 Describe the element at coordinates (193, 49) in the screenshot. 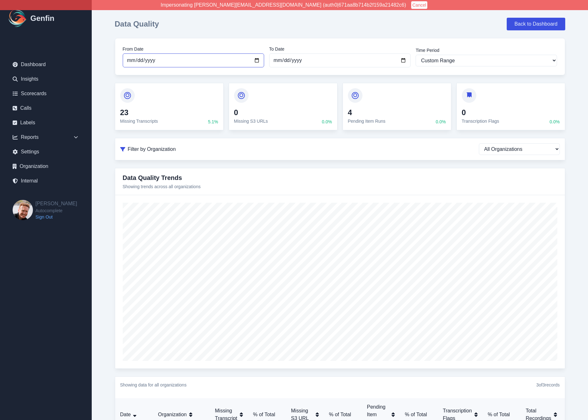

I see `label: From Date` at that location.